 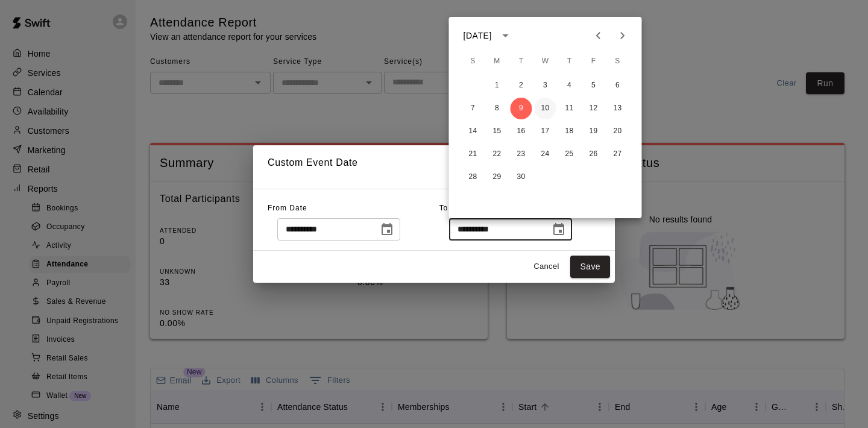 I want to click on button: 13, so click(x=618, y=108).